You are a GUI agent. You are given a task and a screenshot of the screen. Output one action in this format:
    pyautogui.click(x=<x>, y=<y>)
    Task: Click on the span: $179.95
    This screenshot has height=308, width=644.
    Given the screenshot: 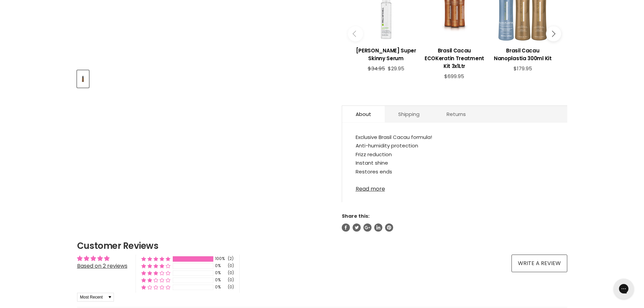 What is the action you would take?
    pyautogui.click(x=522, y=69)
    